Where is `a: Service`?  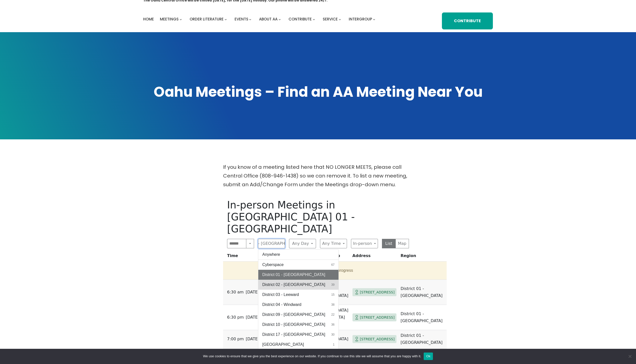 a: Service is located at coordinates (330, 19).